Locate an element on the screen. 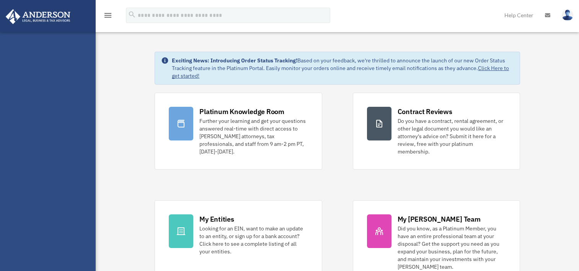  img: Anderson Advisors Platinum Portal is located at coordinates (38, 16).